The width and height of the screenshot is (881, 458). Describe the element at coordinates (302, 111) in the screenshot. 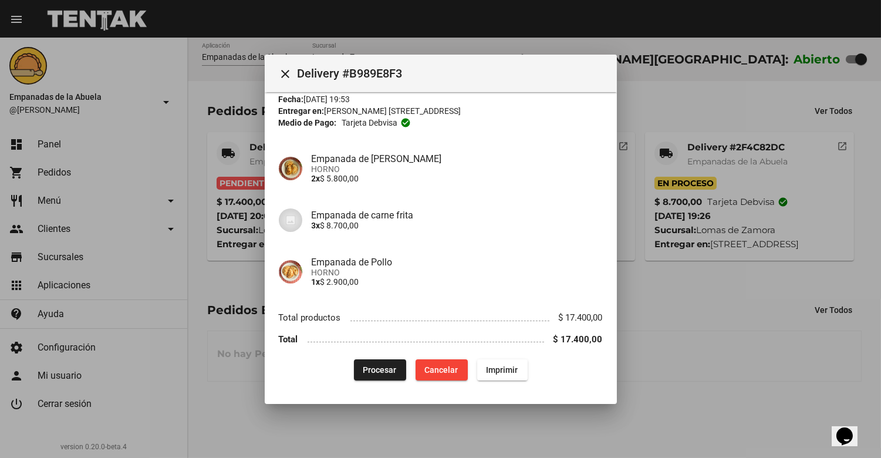

I see `strong: Entregar en:` at that location.